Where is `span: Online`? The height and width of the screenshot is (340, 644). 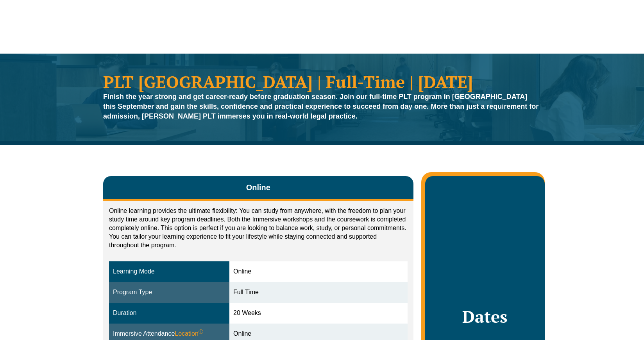 span: Online is located at coordinates (258, 187).